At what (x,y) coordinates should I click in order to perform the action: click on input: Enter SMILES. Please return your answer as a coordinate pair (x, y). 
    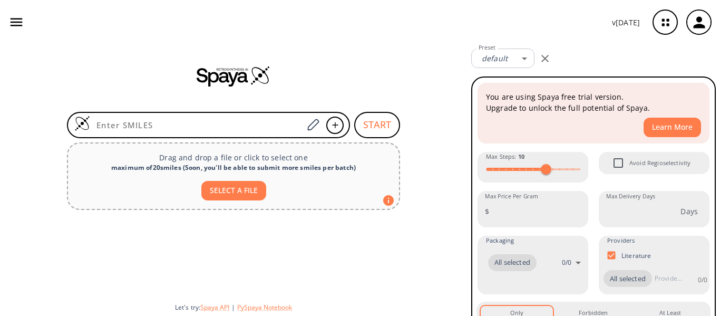
    Looking at the image, I should click on (197, 125).